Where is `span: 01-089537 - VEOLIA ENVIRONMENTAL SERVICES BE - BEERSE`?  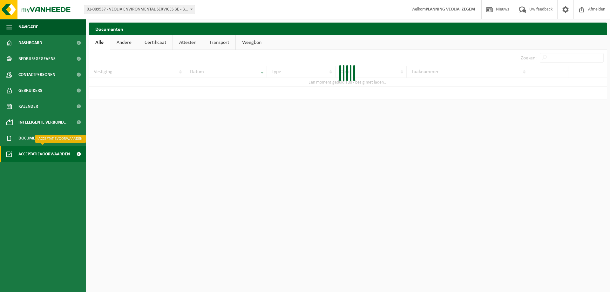 span: 01-089537 - VEOLIA ENVIRONMENTAL SERVICES BE - BEERSE is located at coordinates (139, 10).